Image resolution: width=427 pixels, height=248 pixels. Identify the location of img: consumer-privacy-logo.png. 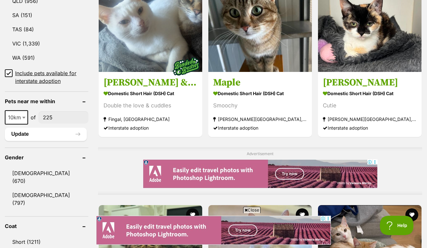
(3, 3).